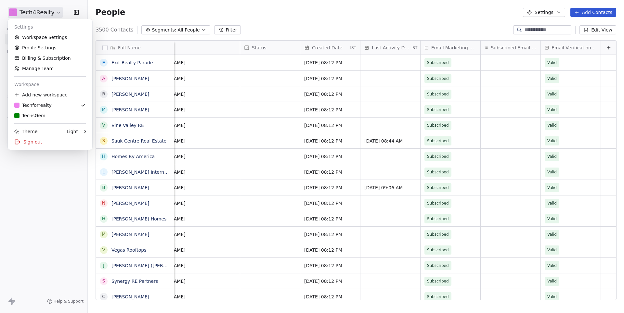 The height and width of the screenshot is (313, 624). Describe the element at coordinates (50, 48) in the screenshot. I see `a: Profile Settings` at that location.